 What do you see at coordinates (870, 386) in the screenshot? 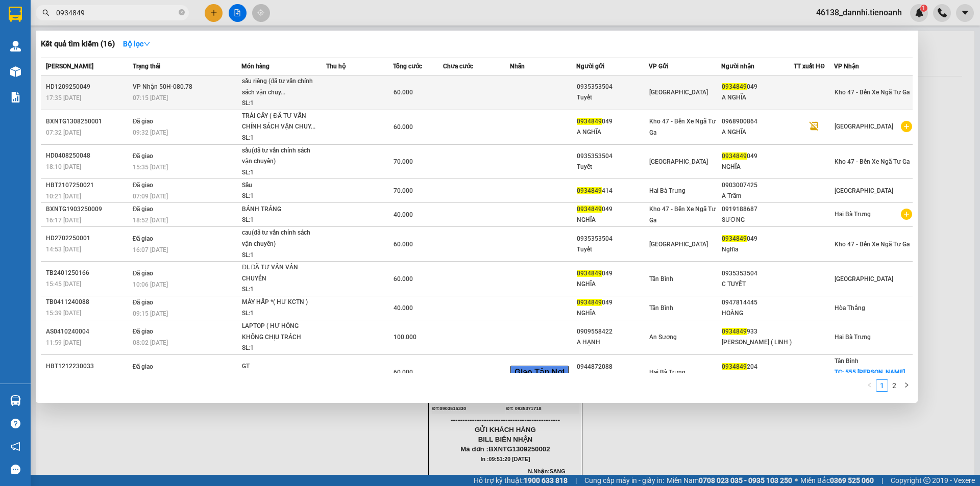
I see `button: left` at bounding box center [870, 386].